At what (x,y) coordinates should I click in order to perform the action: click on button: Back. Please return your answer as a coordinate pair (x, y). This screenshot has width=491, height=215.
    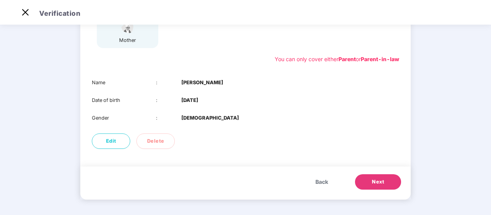
    Looking at the image, I should click on (322, 182).